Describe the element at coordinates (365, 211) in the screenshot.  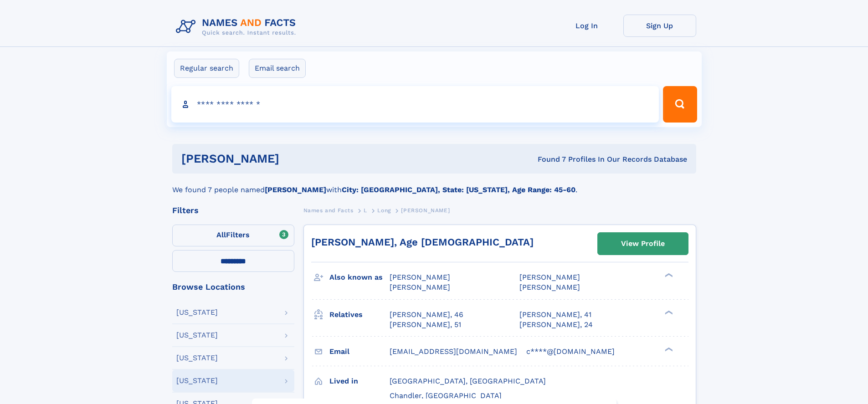
I see `span: L` at that location.